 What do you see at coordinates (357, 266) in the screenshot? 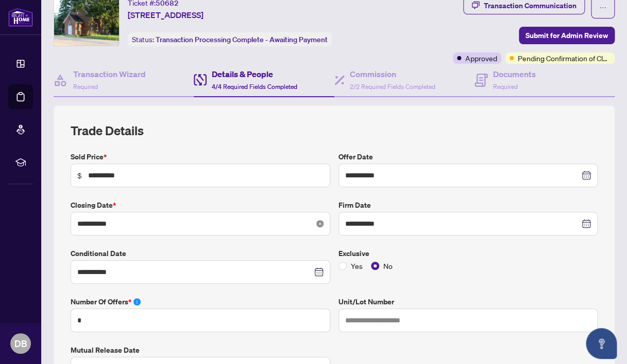
I see `span: Yes` at bounding box center [357, 266].